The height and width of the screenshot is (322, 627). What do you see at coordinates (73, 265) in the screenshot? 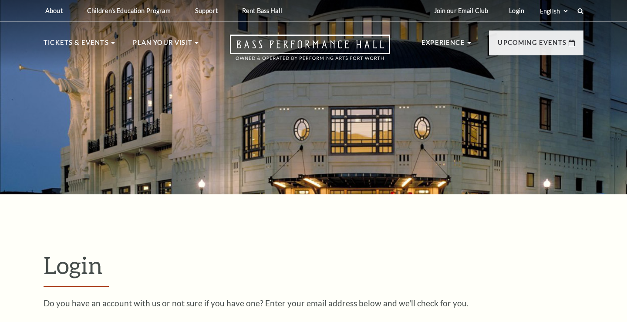
I see `span: Login` at bounding box center [73, 265].